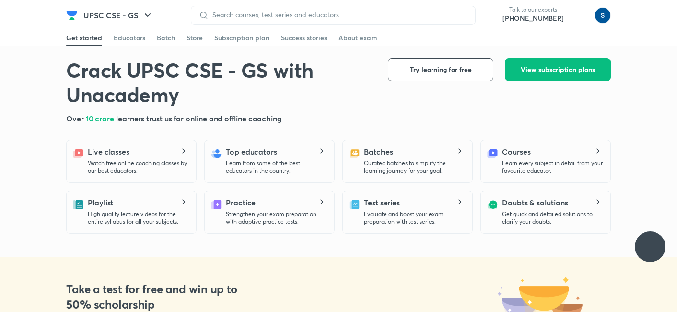  What do you see at coordinates (108, 152) in the screenshot?
I see `h5: Live classes` at bounding box center [108, 152].